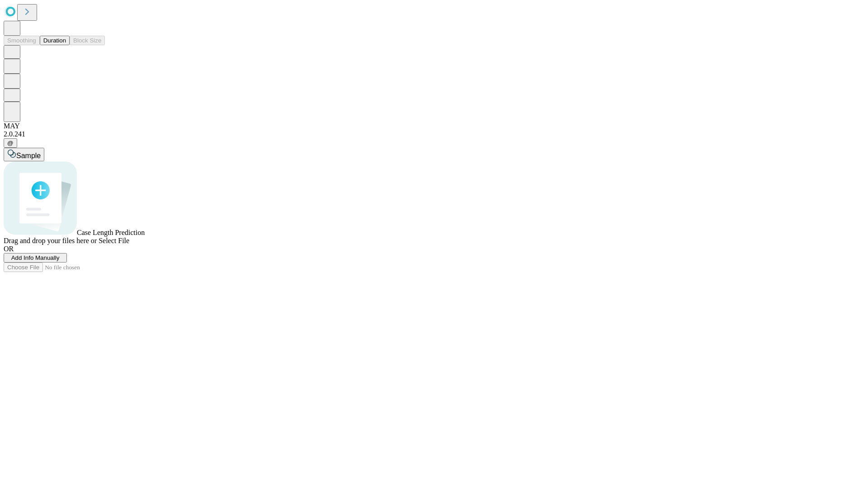 The height and width of the screenshot is (488, 868). I want to click on span: Add Info Manually, so click(35, 258).